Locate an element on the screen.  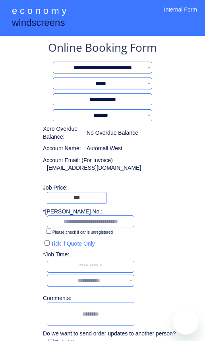
div: Xero Overdue Balance: is located at coordinates (63, 133).